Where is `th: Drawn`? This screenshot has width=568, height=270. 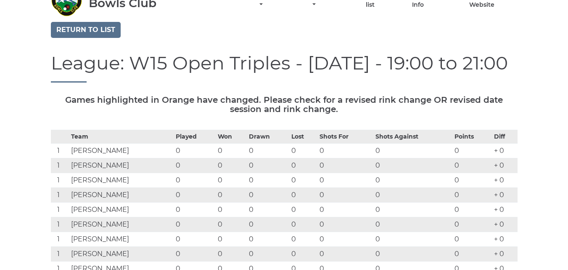 th: Drawn is located at coordinates (268, 137).